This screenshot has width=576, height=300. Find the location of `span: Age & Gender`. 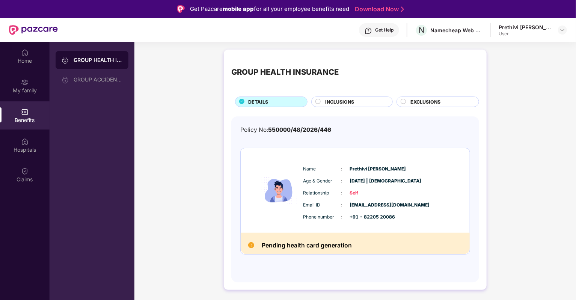

span: Age & Gender is located at coordinates (322, 181).